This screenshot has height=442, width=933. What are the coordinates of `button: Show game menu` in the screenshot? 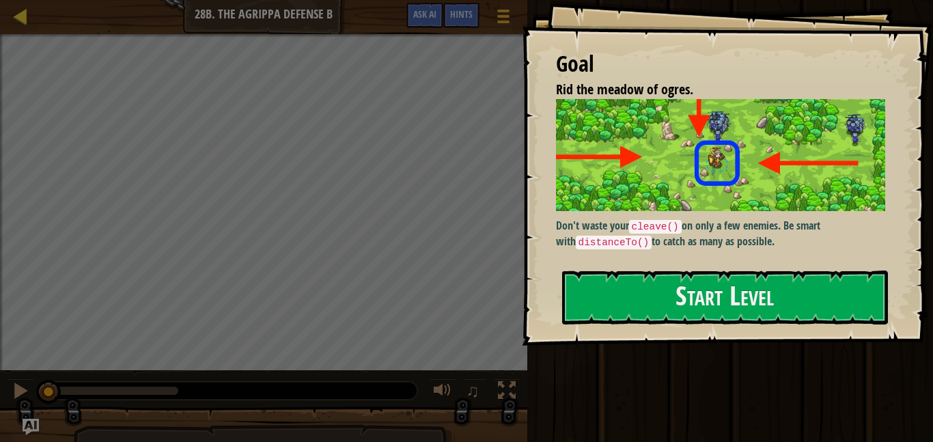 It's located at (504, 18).